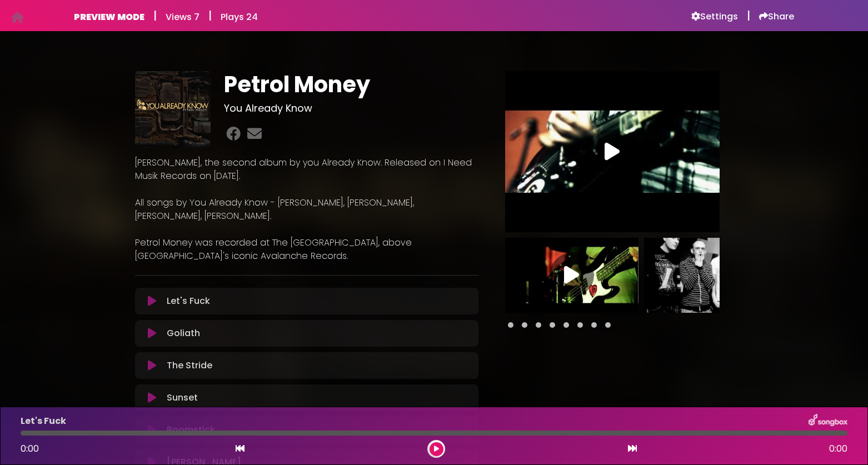 This screenshot has width=868, height=465. I want to click on h3: You Already Know, so click(351, 109).